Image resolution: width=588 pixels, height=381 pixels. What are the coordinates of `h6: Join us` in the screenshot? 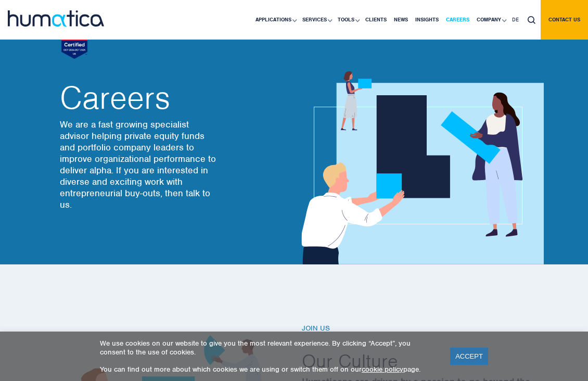 It's located at (419, 328).